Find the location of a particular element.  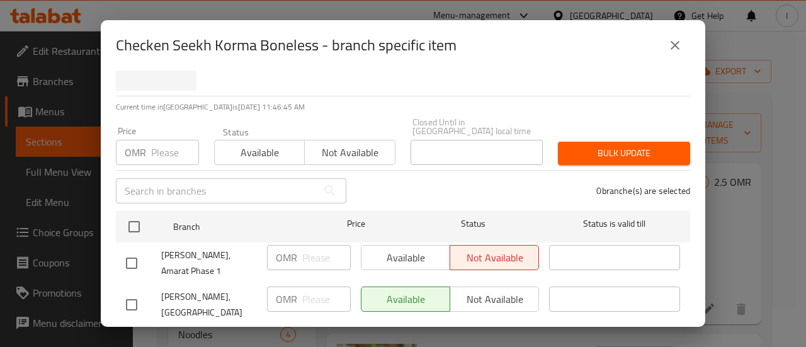

span: Price is located at coordinates (356, 223).